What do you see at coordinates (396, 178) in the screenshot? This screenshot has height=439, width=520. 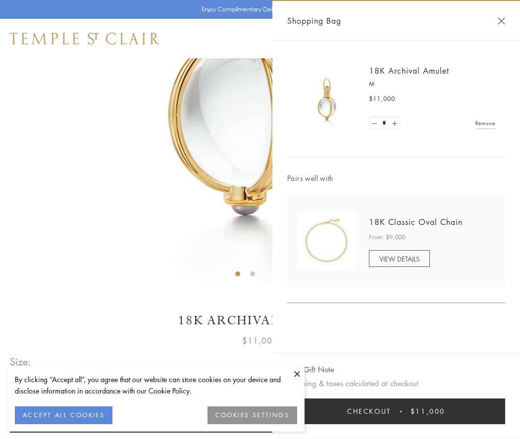 I see `span: Pairs well with` at bounding box center [396, 178].